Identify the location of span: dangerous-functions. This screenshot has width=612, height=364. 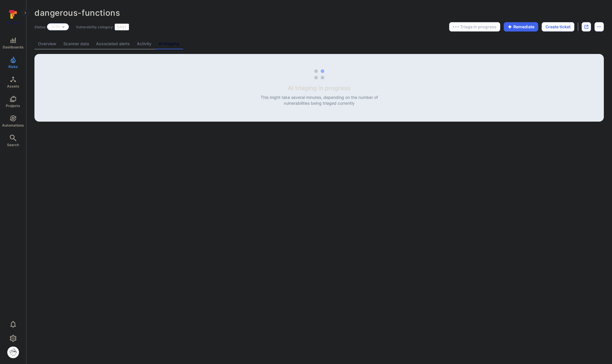
(77, 13).